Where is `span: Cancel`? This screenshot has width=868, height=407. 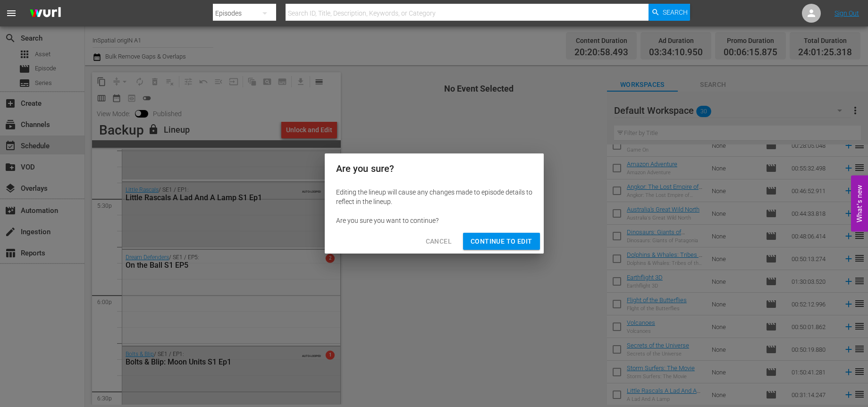 span: Cancel is located at coordinates (439, 241).